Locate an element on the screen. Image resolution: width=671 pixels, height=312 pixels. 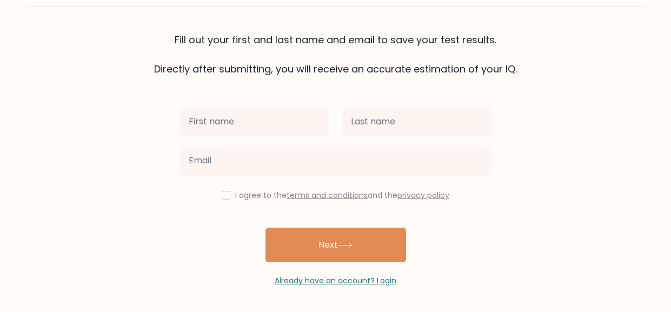
a: terms and conditions is located at coordinates (327, 195).